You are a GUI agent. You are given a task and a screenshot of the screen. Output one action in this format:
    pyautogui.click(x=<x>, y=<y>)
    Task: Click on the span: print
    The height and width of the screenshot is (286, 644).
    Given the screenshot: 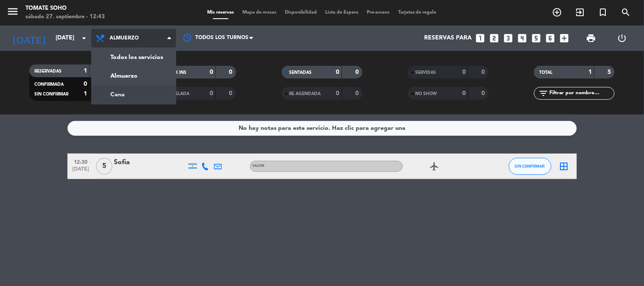 What is the action you would take?
    pyautogui.click(x=592, y=38)
    